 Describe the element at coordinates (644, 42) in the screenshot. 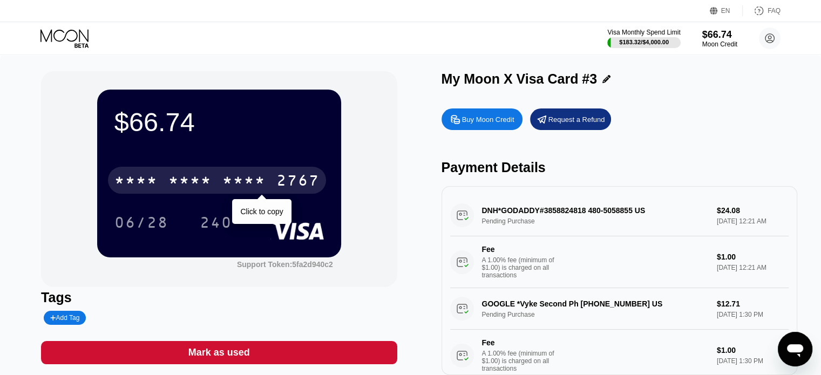

I see `div: $183.32 / $4,000.00` at that location.